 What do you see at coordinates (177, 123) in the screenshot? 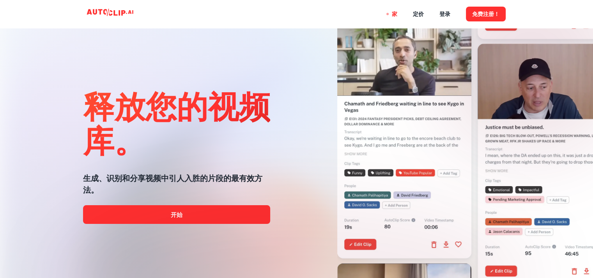
I see `font: 释放您的视频库。` at bounding box center [177, 123].